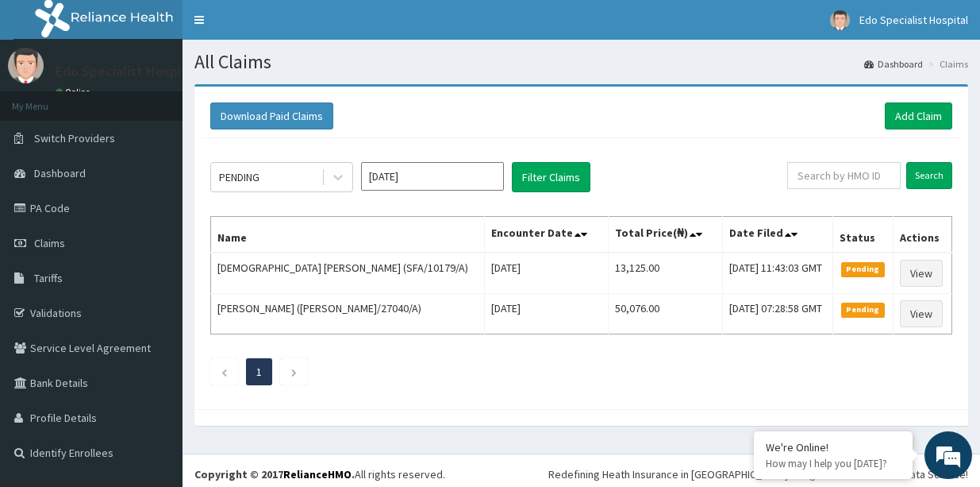  I want to click on div: Chat with us now, so click(175, 99).